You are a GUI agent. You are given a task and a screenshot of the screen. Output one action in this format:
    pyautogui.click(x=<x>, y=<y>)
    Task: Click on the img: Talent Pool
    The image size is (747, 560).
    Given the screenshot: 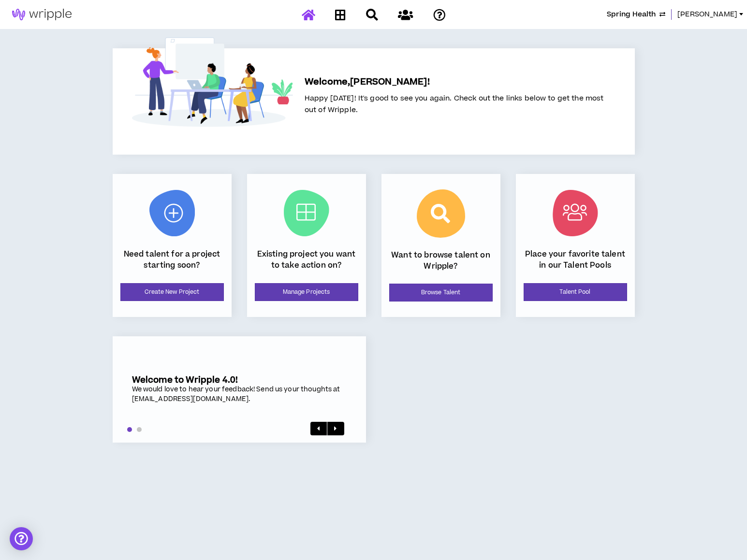 What is the action you would take?
    pyautogui.click(x=575, y=213)
    